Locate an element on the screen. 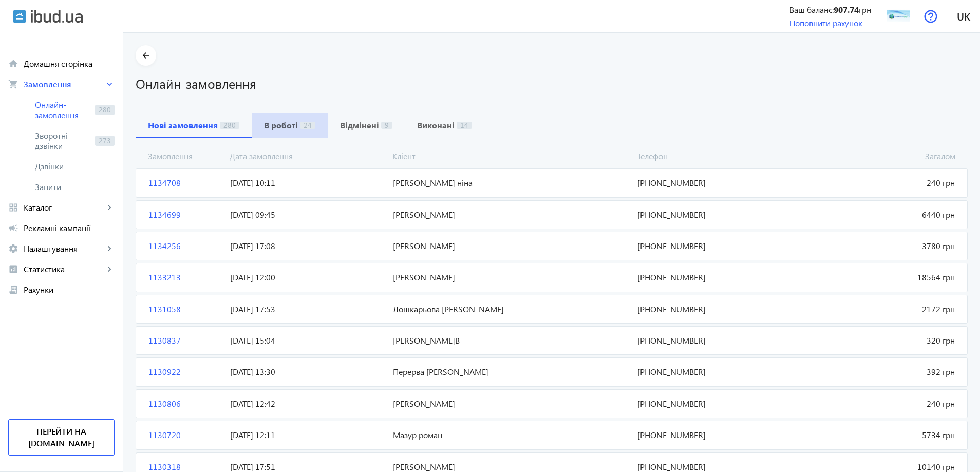 Image resolution: width=980 pixels, height=472 pixels. span: 1131058 is located at coordinates (185, 309).